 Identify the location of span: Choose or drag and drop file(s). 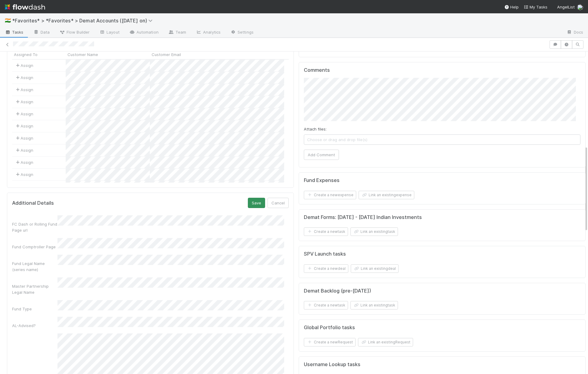
(443, 140).